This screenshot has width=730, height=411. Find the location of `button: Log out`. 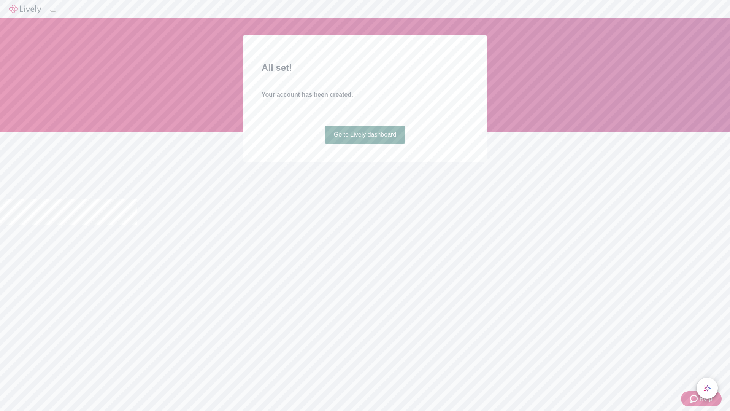

button: Log out is located at coordinates (53, 11).